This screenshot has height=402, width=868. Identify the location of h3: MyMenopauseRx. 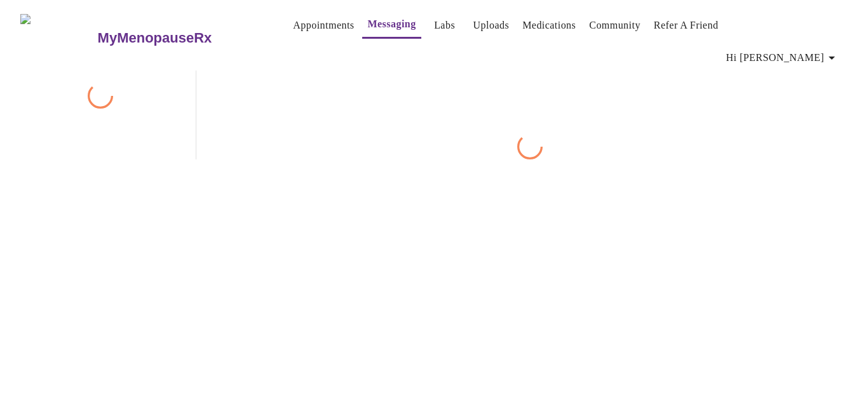
(155, 38).